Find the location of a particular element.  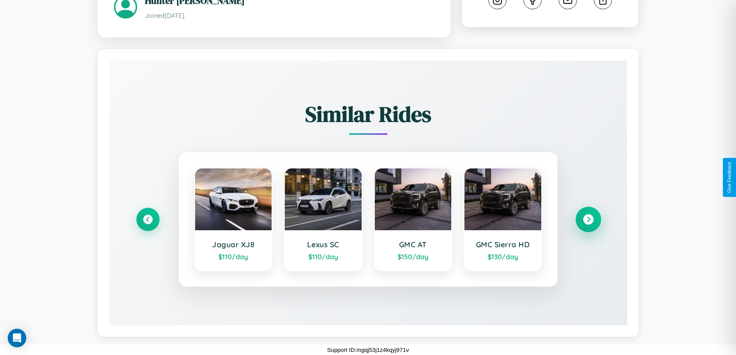

a: Lexus SC$110/day is located at coordinates (323, 220).